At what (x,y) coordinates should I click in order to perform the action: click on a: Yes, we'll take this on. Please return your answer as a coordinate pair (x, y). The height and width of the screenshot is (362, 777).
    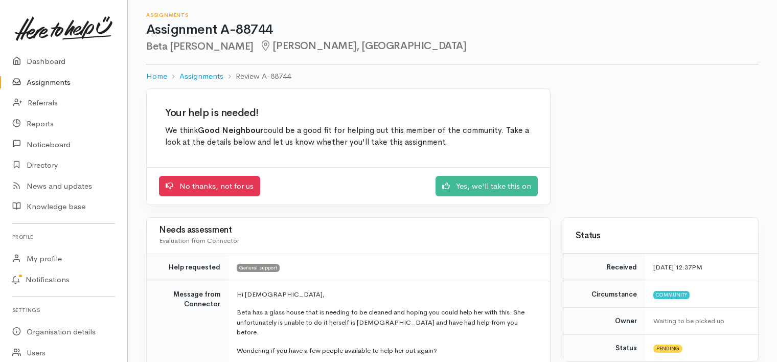
    Looking at the image, I should click on (486, 186).